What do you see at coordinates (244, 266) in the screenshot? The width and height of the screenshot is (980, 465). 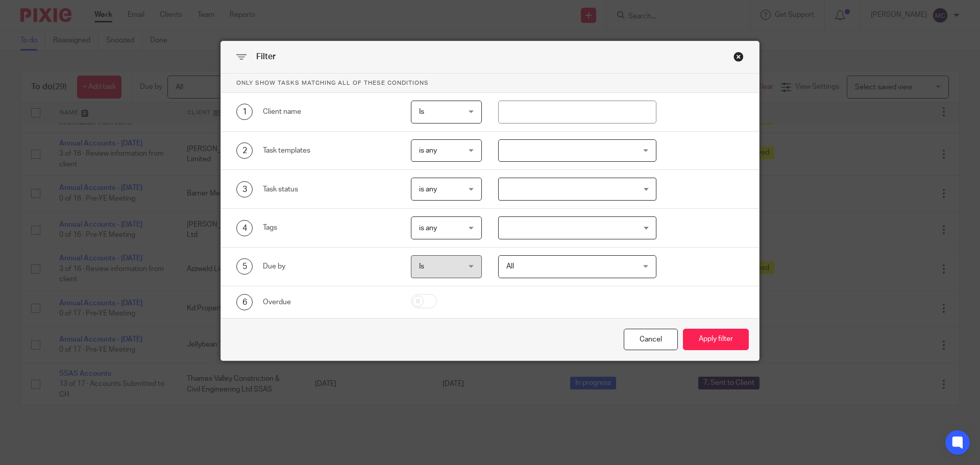 I see `div: 5` at bounding box center [244, 266].